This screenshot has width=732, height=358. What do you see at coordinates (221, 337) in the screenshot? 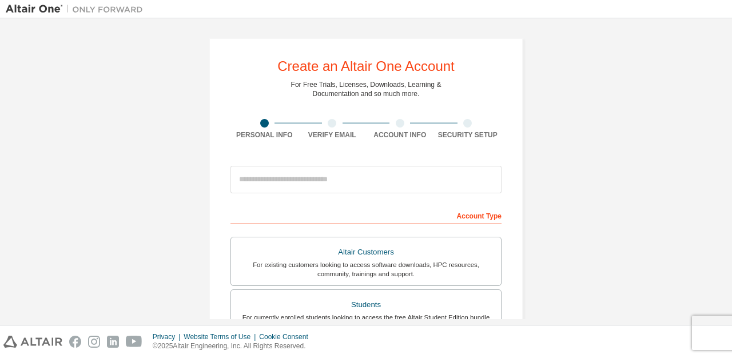
I see `div: Website Terms of Use` at bounding box center [221, 337].